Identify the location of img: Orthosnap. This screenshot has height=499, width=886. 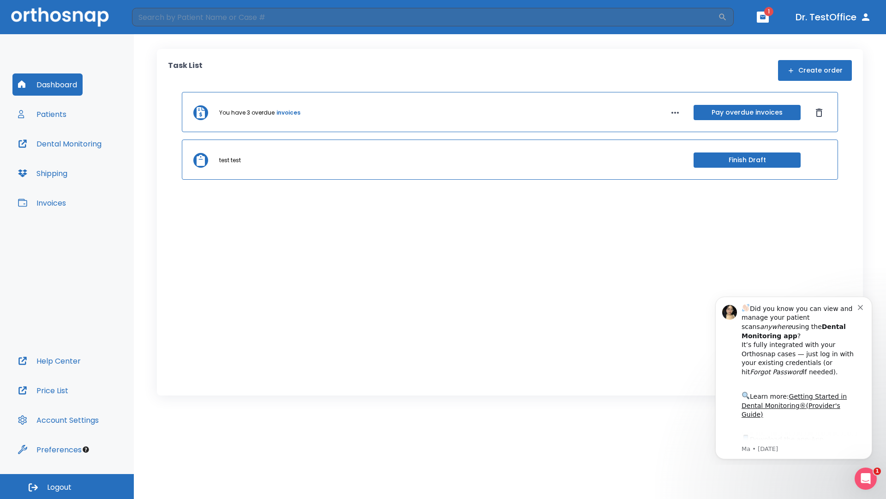
(60, 17).